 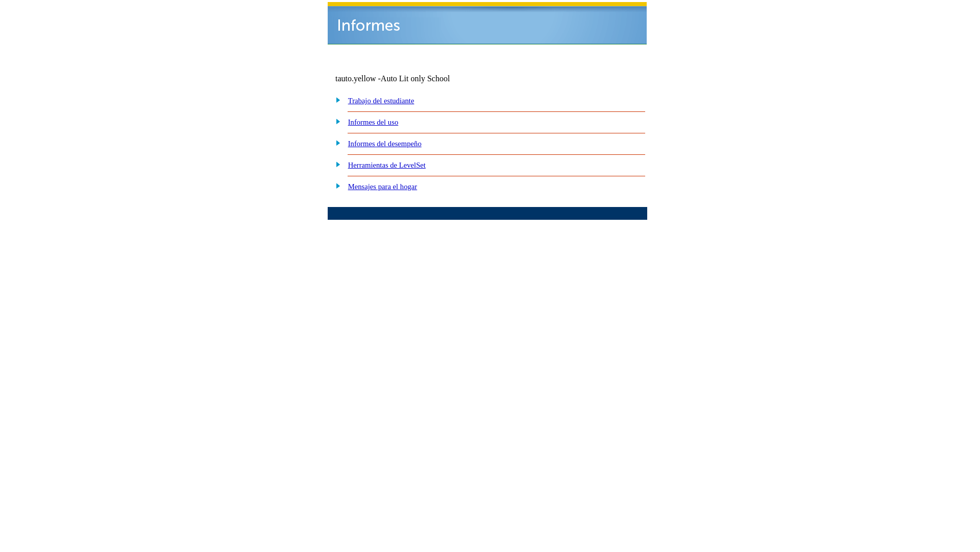 I want to click on a: Trabajo del estudiante, so click(x=382, y=101).